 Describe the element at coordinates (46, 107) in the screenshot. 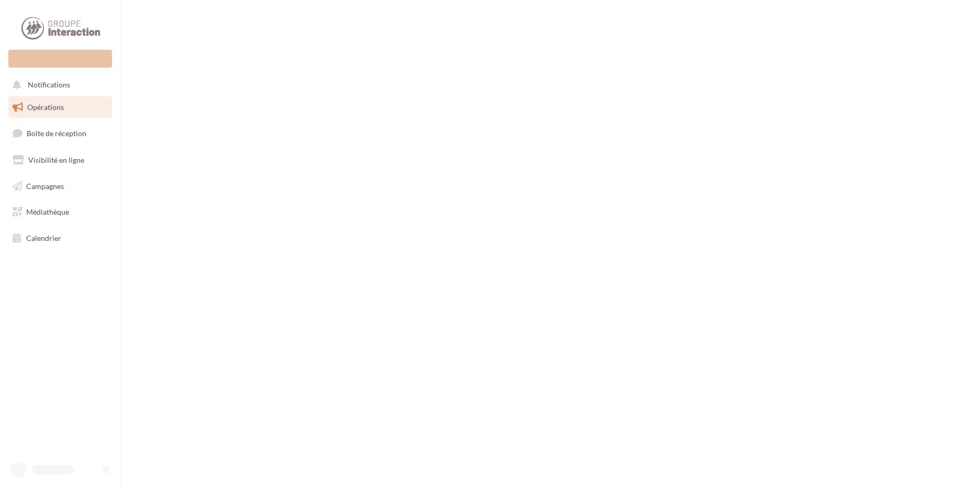

I see `span: Opérations` at that location.